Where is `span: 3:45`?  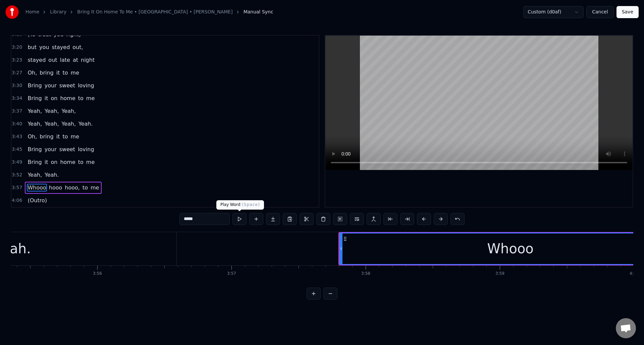
span: 3:45 is located at coordinates (17, 149).